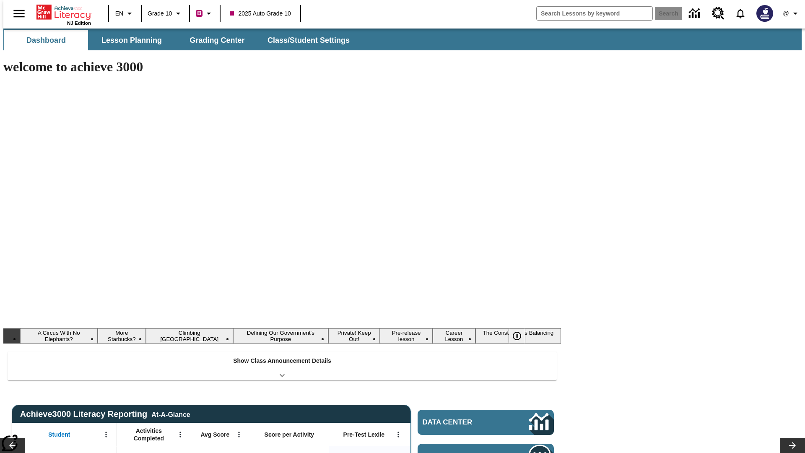 This screenshot has width=805, height=453. What do you see at coordinates (309, 40) in the screenshot?
I see `button: Class/Student Settings` at bounding box center [309, 40].